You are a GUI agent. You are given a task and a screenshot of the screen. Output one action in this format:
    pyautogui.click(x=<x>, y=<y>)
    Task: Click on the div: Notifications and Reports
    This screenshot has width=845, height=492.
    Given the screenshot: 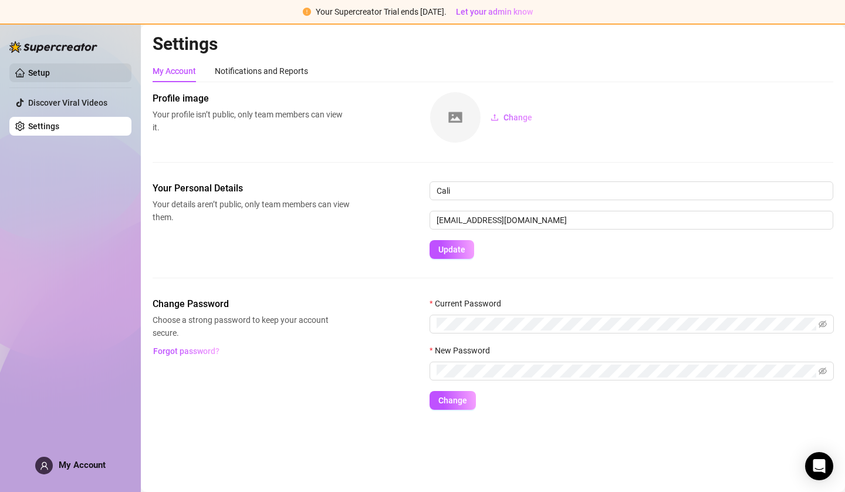 What is the action you would take?
    pyautogui.click(x=261, y=71)
    